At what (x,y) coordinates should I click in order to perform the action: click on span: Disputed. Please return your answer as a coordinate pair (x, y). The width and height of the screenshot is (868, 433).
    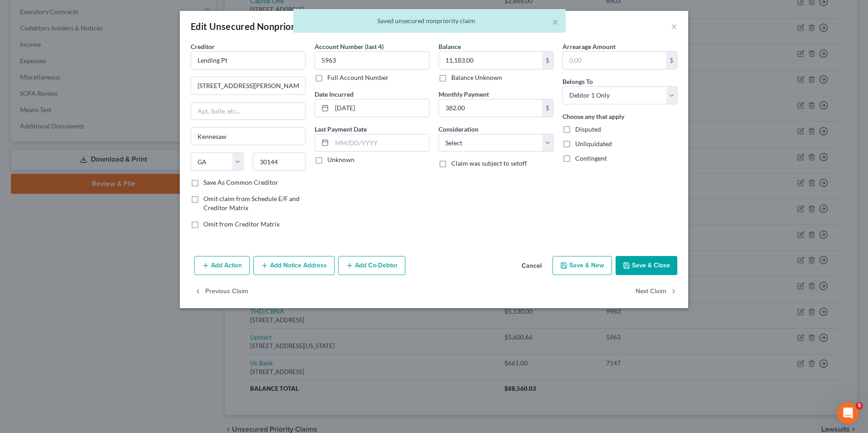
    Looking at the image, I should click on (588, 129).